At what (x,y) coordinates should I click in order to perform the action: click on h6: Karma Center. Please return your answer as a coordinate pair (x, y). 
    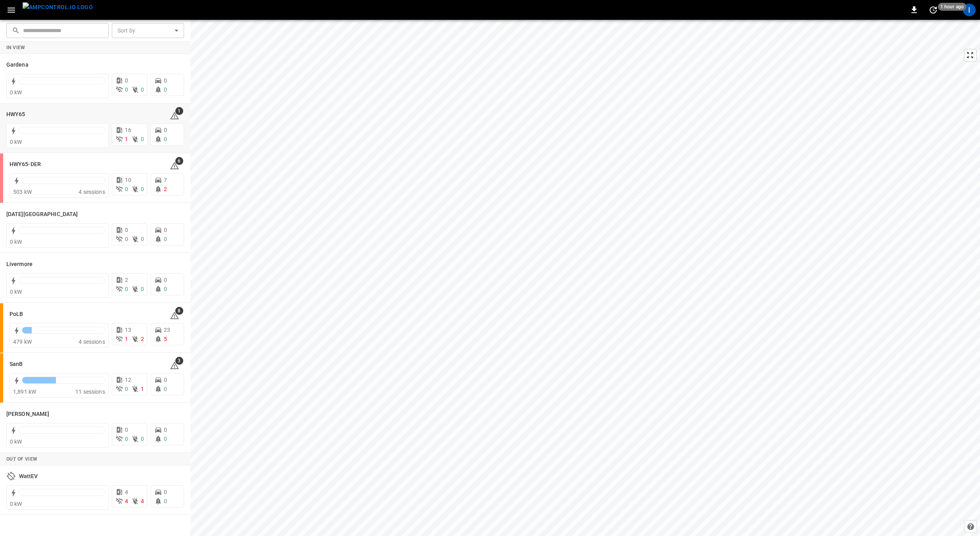
    Looking at the image, I should click on (42, 215).